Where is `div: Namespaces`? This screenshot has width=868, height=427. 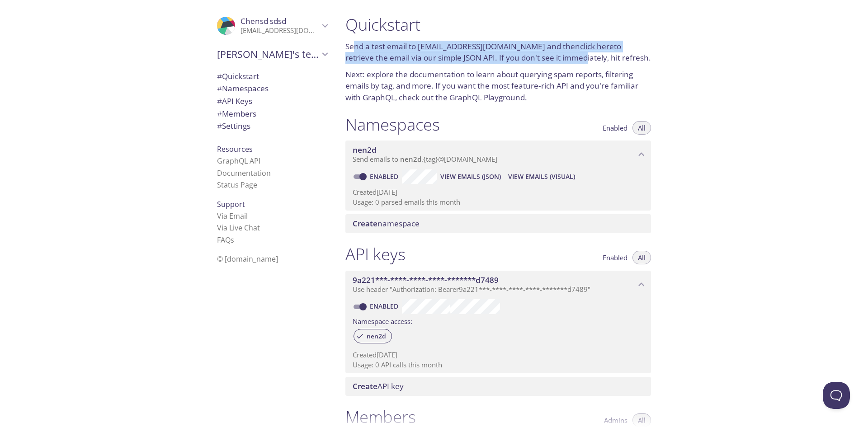
div: Namespaces is located at coordinates (272, 88).